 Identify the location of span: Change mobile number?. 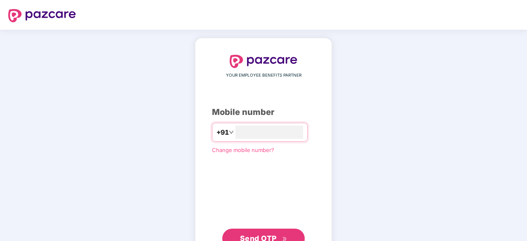
(243, 150).